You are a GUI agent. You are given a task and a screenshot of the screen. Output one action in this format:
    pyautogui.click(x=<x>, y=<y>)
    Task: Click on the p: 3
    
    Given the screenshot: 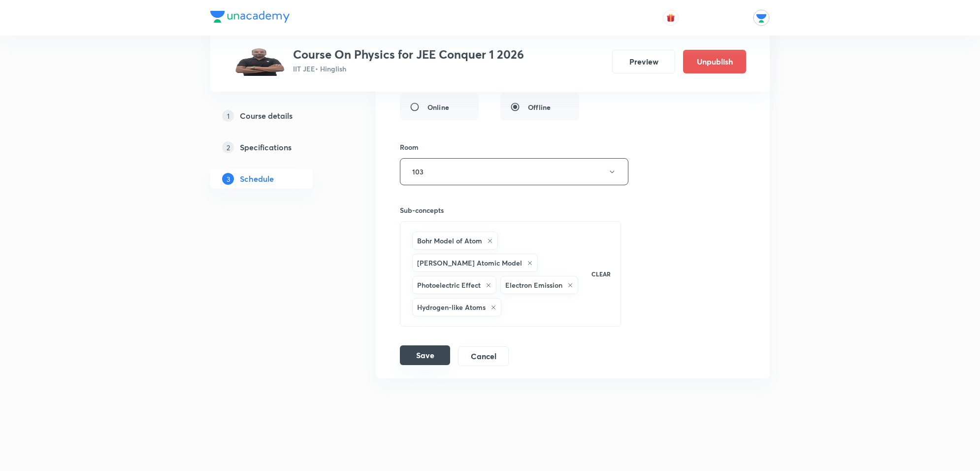 What is the action you would take?
    pyautogui.click(x=228, y=178)
    